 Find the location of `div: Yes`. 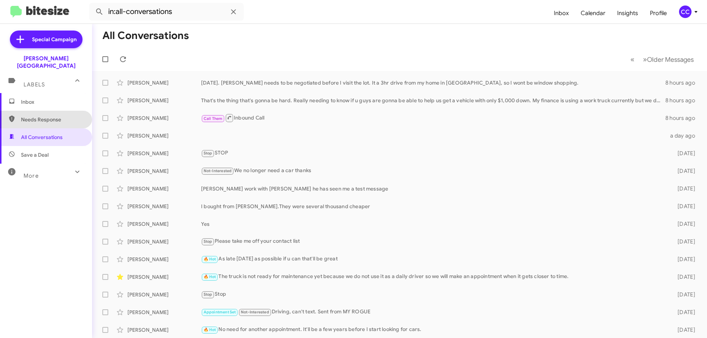

div: Yes is located at coordinates (433, 224).